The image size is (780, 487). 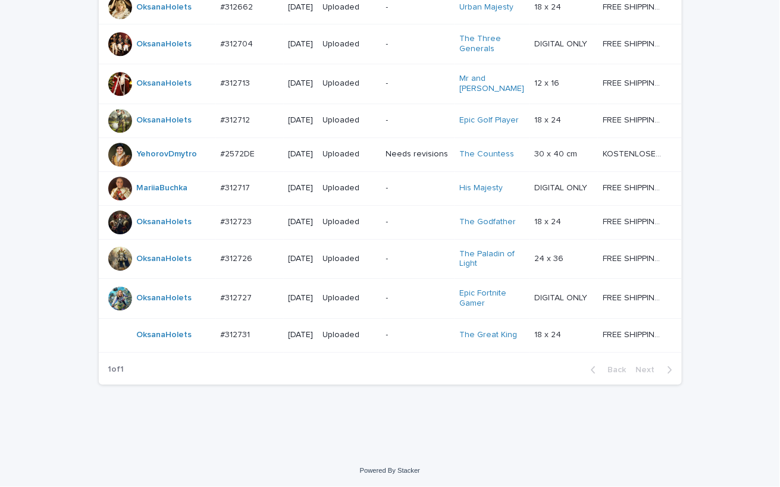 What do you see at coordinates (167, 154) in the screenshot?
I see `a: YehorovDmytro` at bounding box center [167, 154].